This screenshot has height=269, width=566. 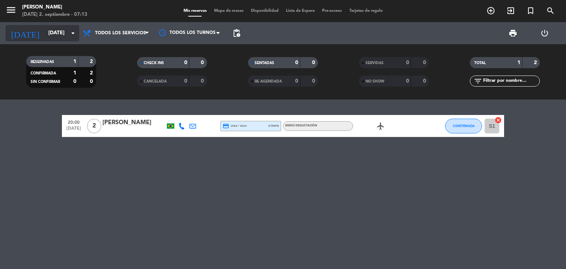 What do you see at coordinates (478, 81) in the screenshot?
I see `i: filter_list` at bounding box center [478, 81].